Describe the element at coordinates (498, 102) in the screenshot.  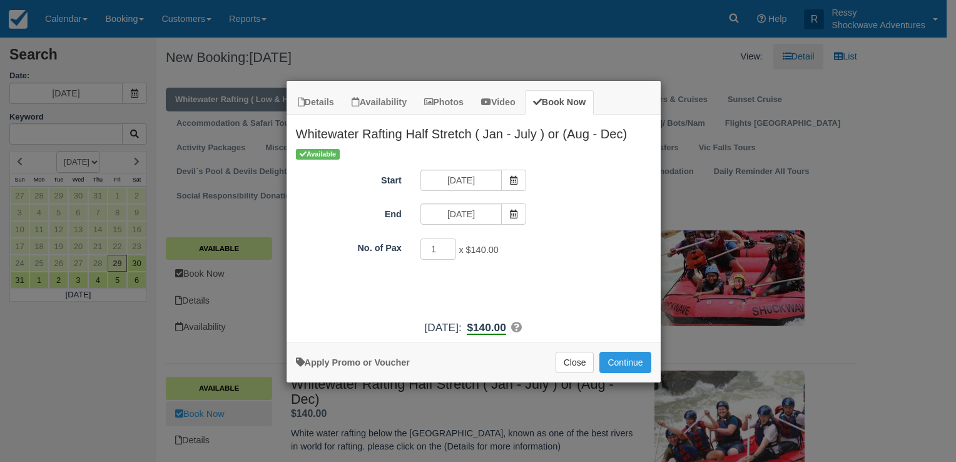
I see `a: Video` at that location.